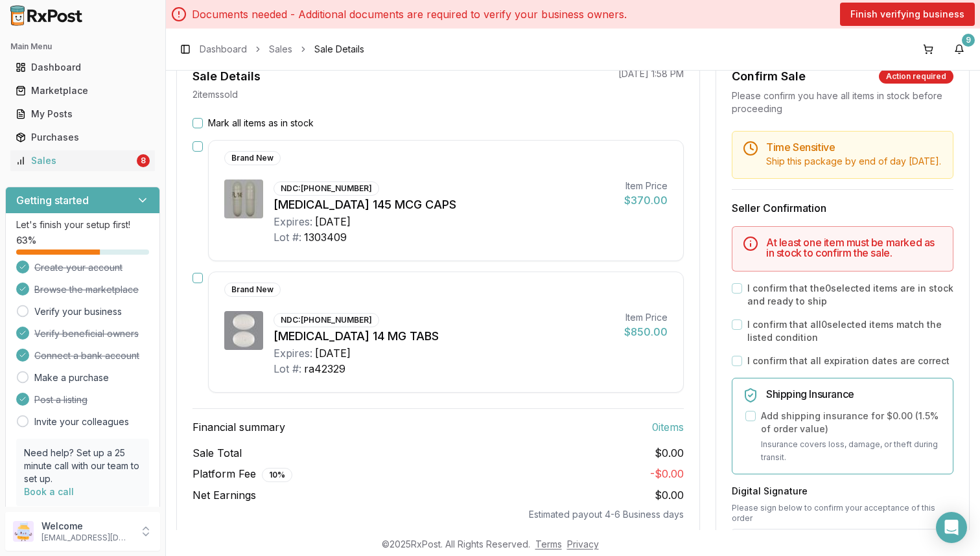  What do you see at coordinates (854, 147) in the screenshot?
I see `h5: Time Sensitive` at bounding box center [854, 147].